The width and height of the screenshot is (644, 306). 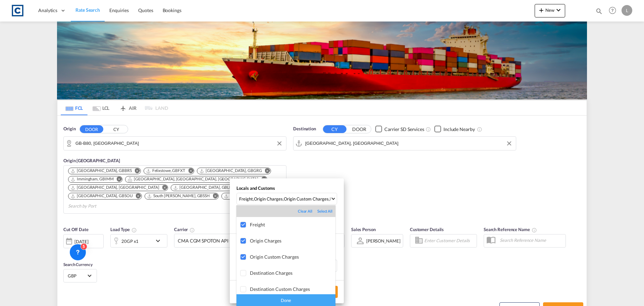 What do you see at coordinates (325, 211) in the screenshot?
I see `div: Select All` at bounding box center [325, 211].